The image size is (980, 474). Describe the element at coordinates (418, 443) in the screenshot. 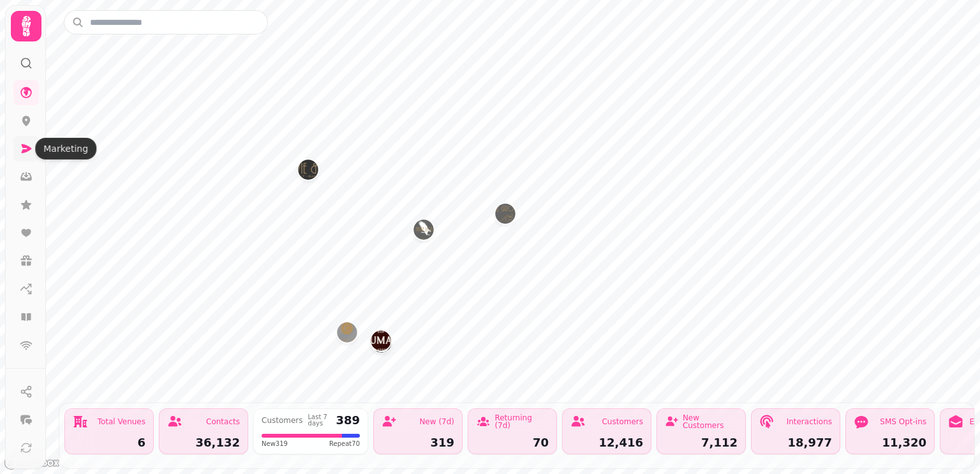

I see `div: 319` at that location.